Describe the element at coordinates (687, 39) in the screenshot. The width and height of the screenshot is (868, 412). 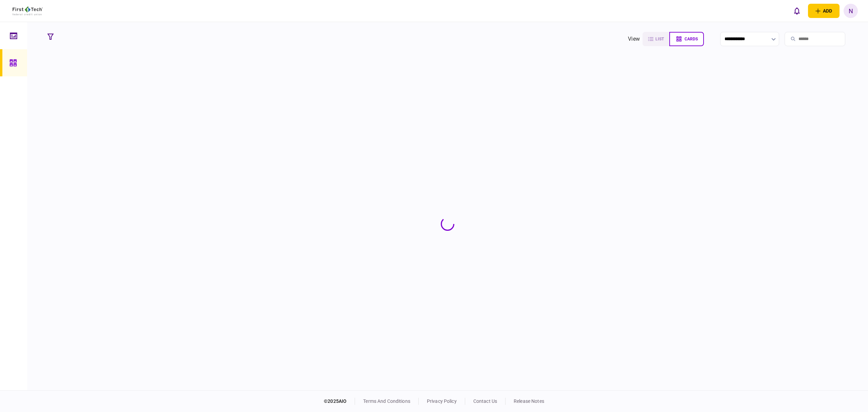
I see `button: cards` at that location.